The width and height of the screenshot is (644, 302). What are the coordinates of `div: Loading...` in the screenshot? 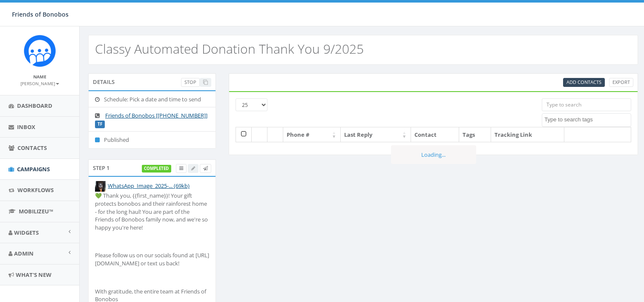 It's located at (434, 155).